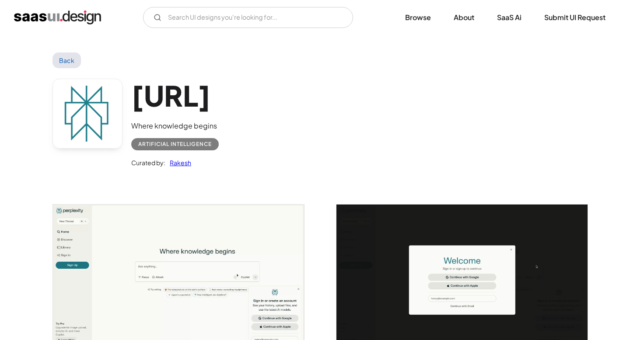  Describe the element at coordinates (464, 18) in the screenshot. I see `a: About` at that location.